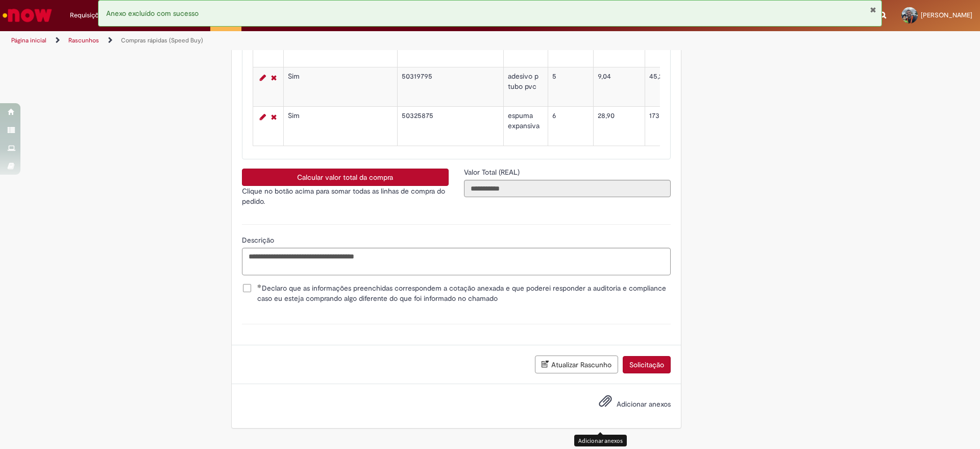 This screenshot has width=980, height=449. I want to click on td: 9,04, so click(619, 87).